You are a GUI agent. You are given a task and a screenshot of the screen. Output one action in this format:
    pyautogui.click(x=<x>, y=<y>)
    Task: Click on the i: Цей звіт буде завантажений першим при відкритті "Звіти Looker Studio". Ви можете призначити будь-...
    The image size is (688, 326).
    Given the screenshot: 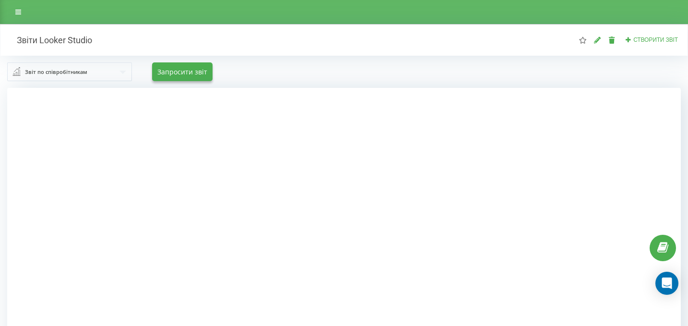 What is the action you would take?
    pyautogui.click(x=582, y=40)
    